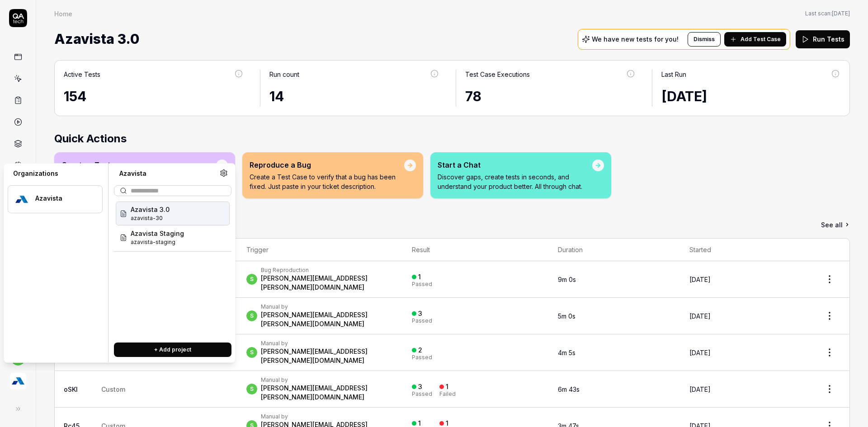 The height and width of the screenshot is (427, 868). I want to click on h2: Quick Actions, so click(452, 139).